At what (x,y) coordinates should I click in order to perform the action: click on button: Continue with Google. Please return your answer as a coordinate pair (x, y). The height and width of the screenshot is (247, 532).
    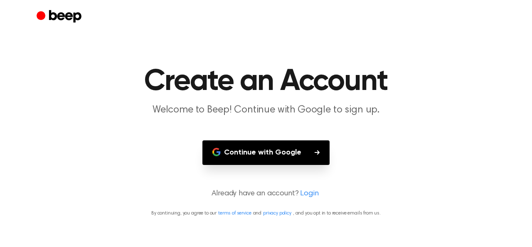
    Looking at the image, I should click on (266, 152).